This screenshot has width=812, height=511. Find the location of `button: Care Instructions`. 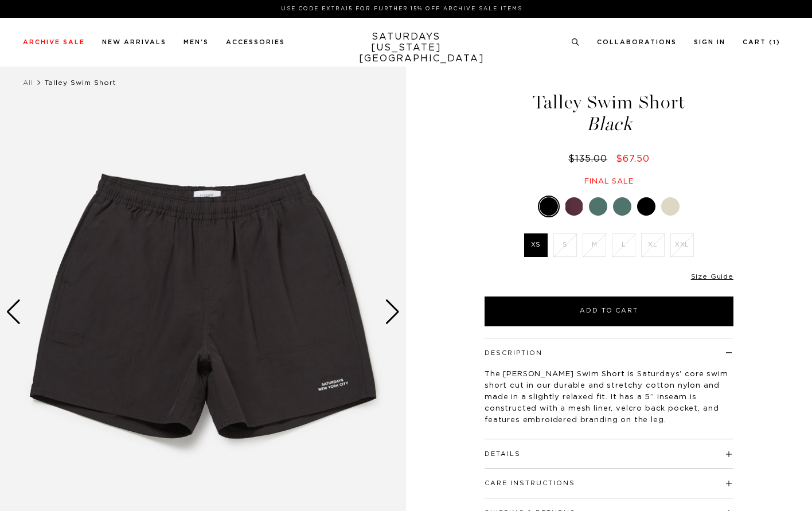

button: Care Instructions is located at coordinates (530, 483).